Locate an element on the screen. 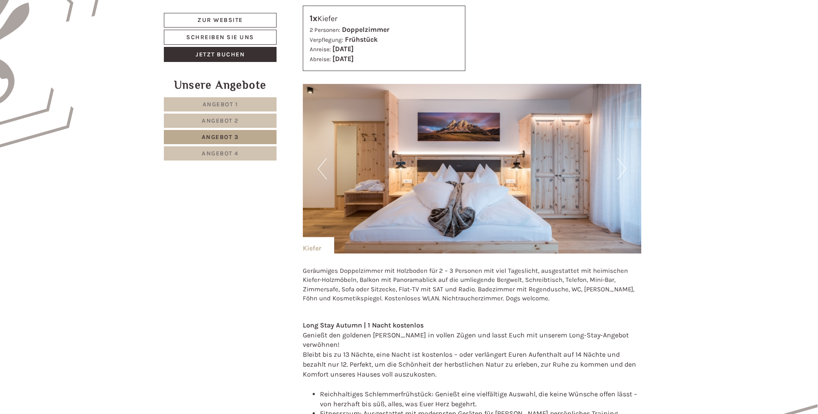 This screenshot has width=818, height=414. div: Unsere Angebote is located at coordinates (220, 85).